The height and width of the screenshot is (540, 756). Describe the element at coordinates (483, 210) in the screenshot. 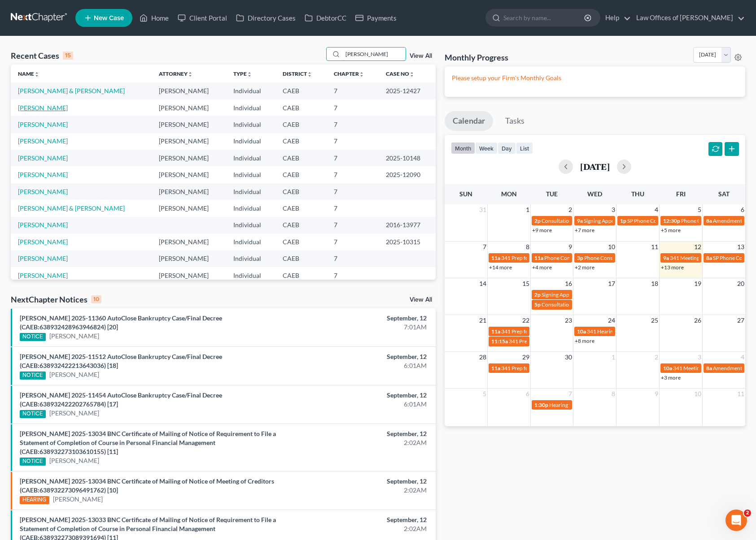

I see `span: 31` at that location.